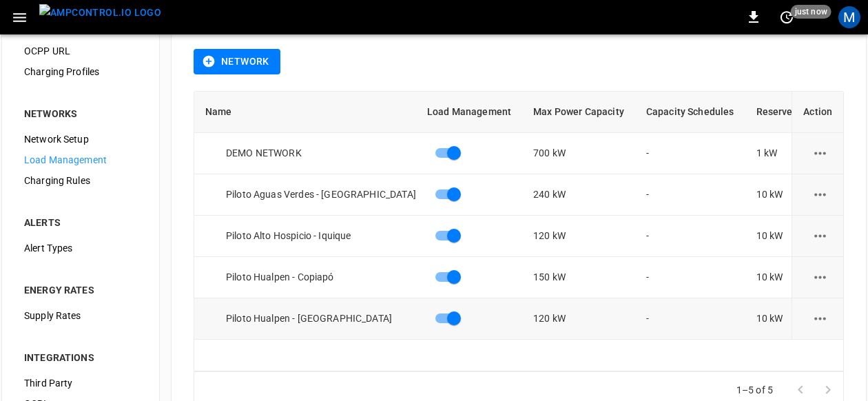  I want to click on button: Network, so click(237, 61).